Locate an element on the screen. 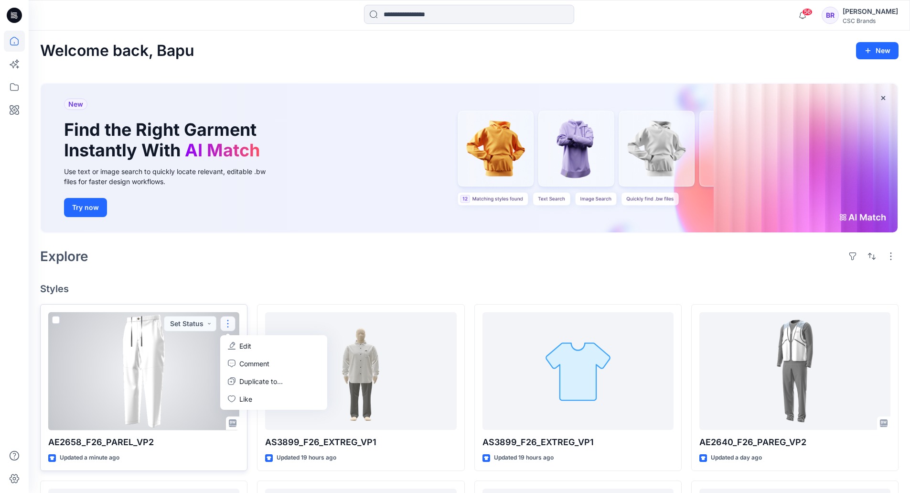  p: Like is located at coordinates (246, 398).